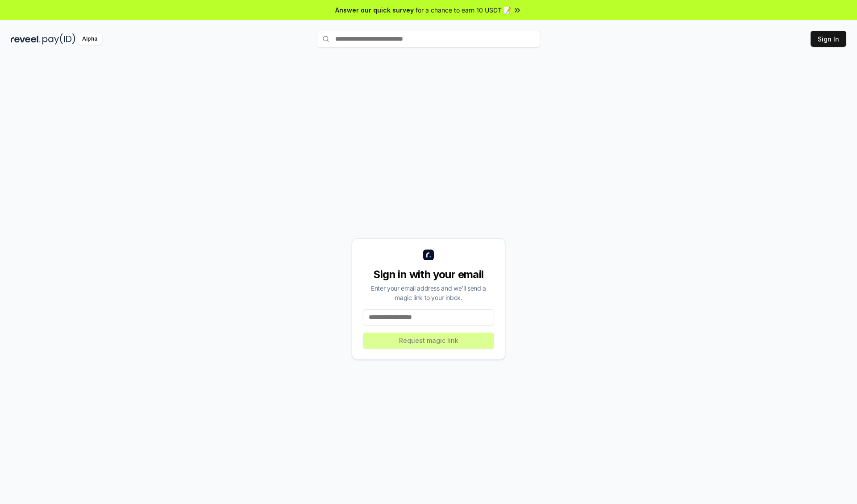 This screenshot has height=504, width=857. I want to click on img: reveel_dark, so click(25, 39).